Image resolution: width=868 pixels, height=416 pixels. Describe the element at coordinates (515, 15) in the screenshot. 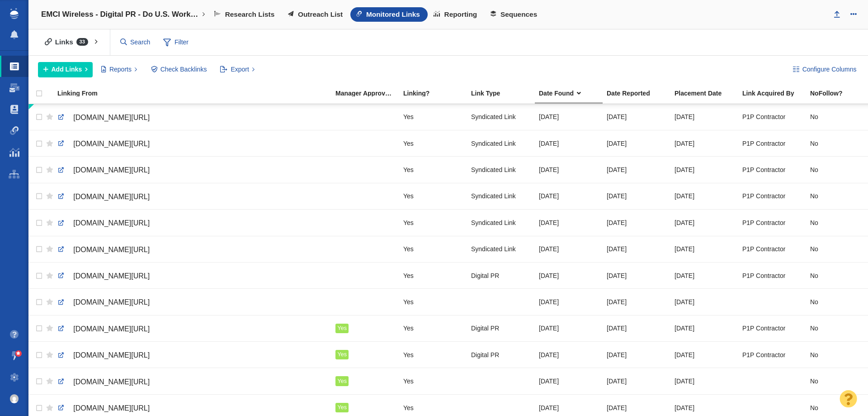

I see `a: Sequences` at that location.